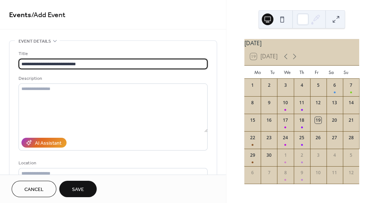  I want to click on div: 28, so click(351, 137).